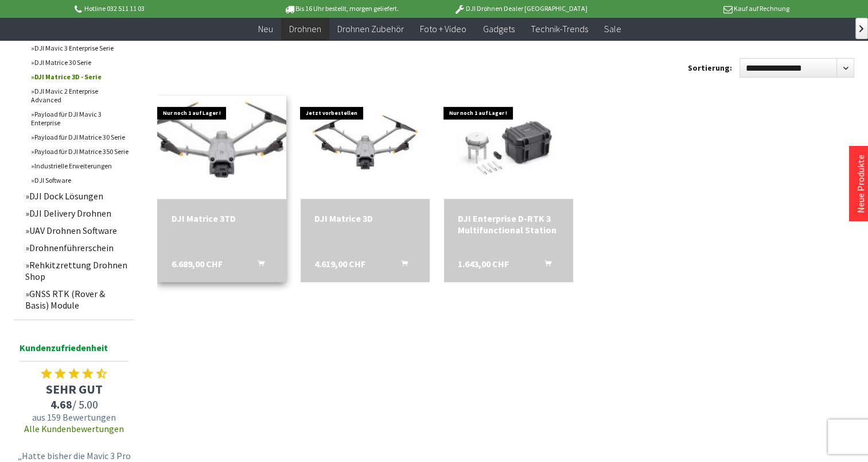  Describe the element at coordinates (612, 29) in the screenshot. I see `a: Sale` at that location.